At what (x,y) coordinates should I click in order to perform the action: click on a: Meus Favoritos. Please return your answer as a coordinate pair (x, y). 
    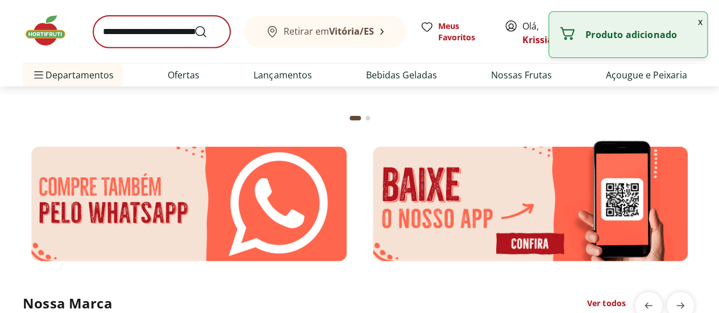
    Looking at the image, I should click on (455, 32).